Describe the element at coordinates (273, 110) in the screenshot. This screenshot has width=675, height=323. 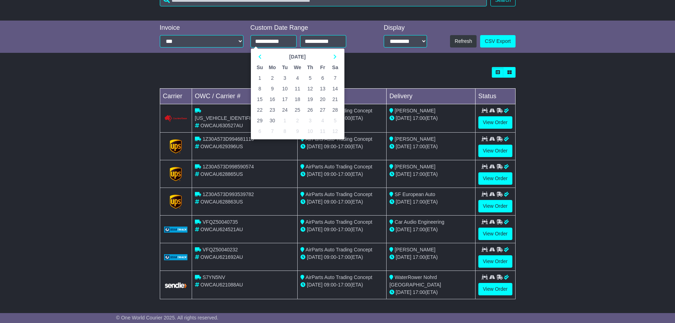
I see `td: 23` at that location.